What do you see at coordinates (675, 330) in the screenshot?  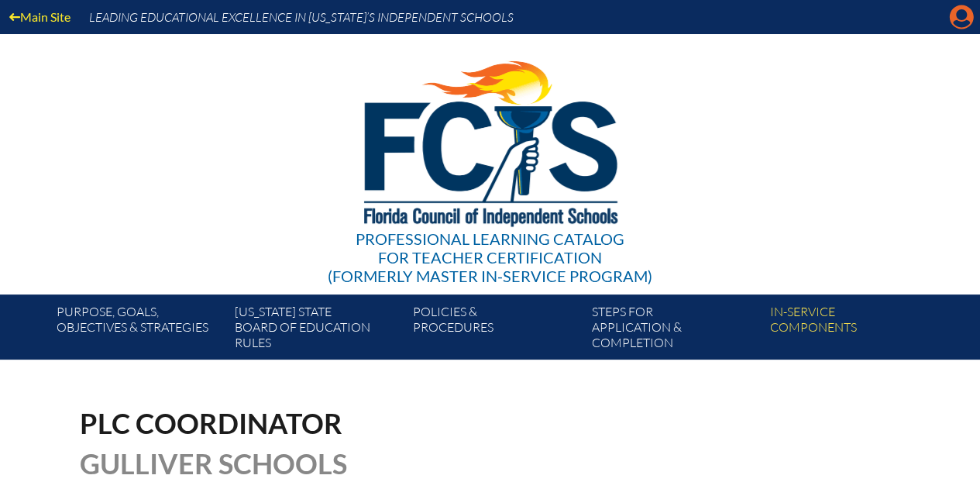 I see `a: Steps forapplication & completion` at bounding box center [675, 330].